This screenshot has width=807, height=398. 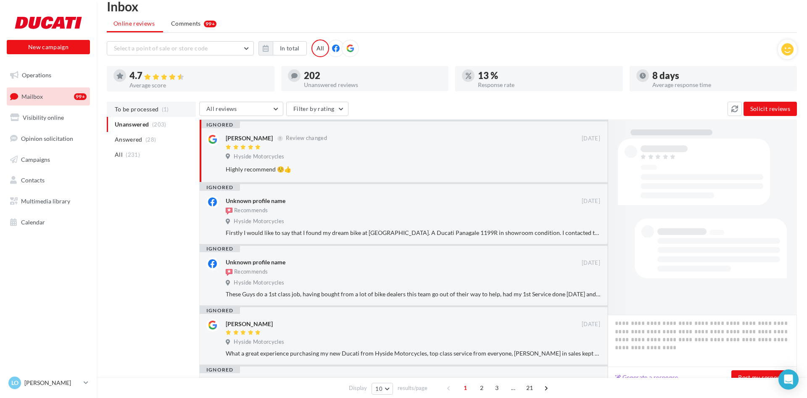 I want to click on button: Select a point of sale or store code, so click(x=180, y=48).